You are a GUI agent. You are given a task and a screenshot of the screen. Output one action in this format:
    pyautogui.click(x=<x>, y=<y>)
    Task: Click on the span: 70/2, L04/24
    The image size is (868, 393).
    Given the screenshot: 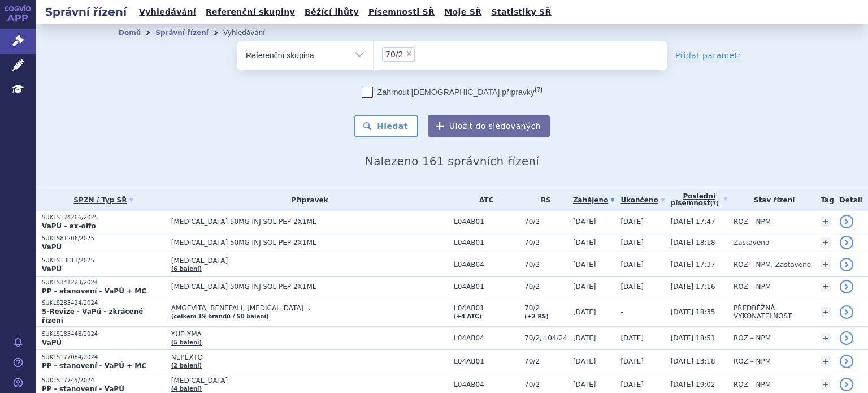 What is the action you would take?
    pyautogui.click(x=546, y=338)
    